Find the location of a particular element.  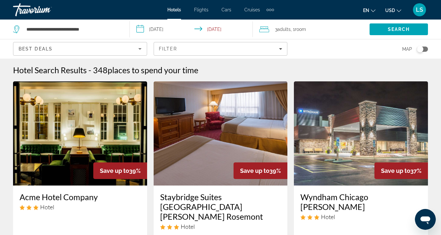

a: Hotels is located at coordinates (174, 10).